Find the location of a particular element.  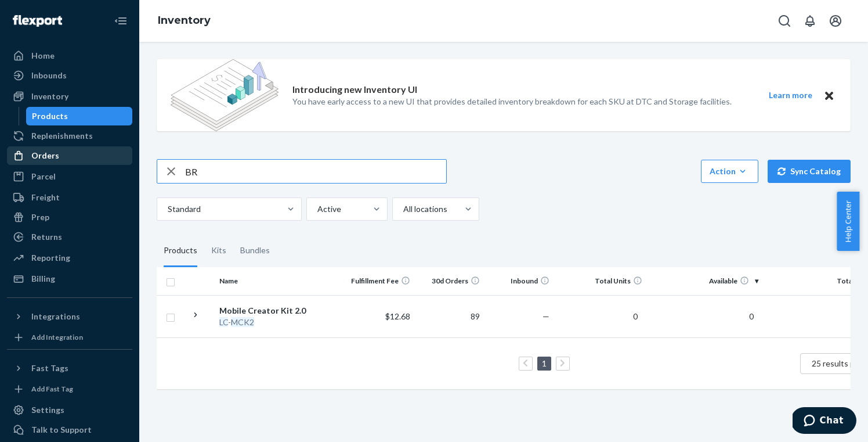

div: Parcel is located at coordinates (44, 177).